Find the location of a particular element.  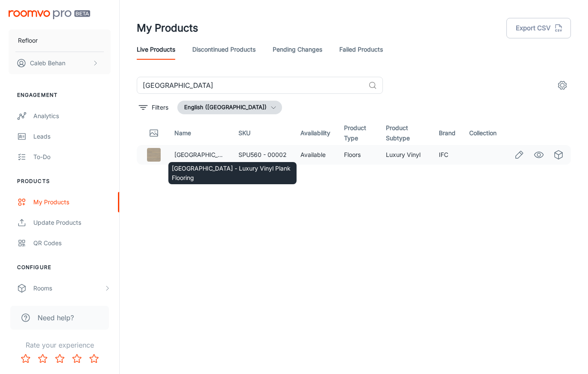

div: Update Products is located at coordinates (72, 223).